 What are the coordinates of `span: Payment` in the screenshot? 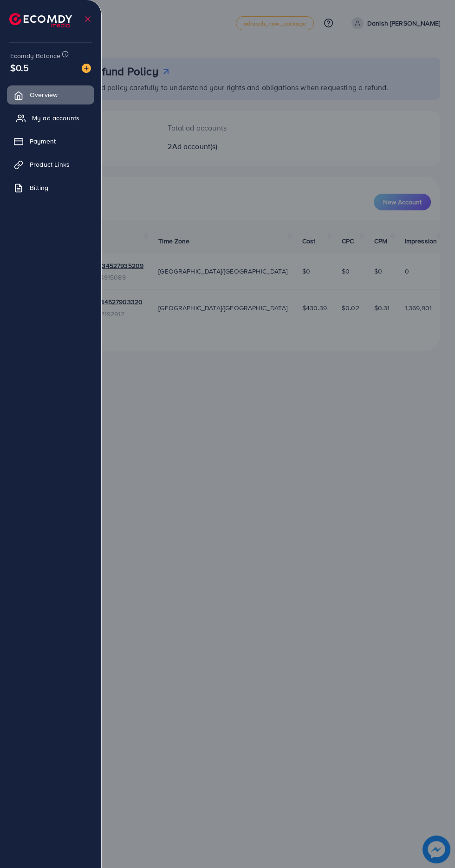 It's located at (43, 141).